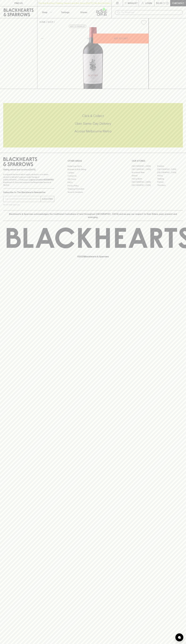  Describe the element at coordinates (93, 179) in the screenshot. I see `a: Gift Cards` at that location.